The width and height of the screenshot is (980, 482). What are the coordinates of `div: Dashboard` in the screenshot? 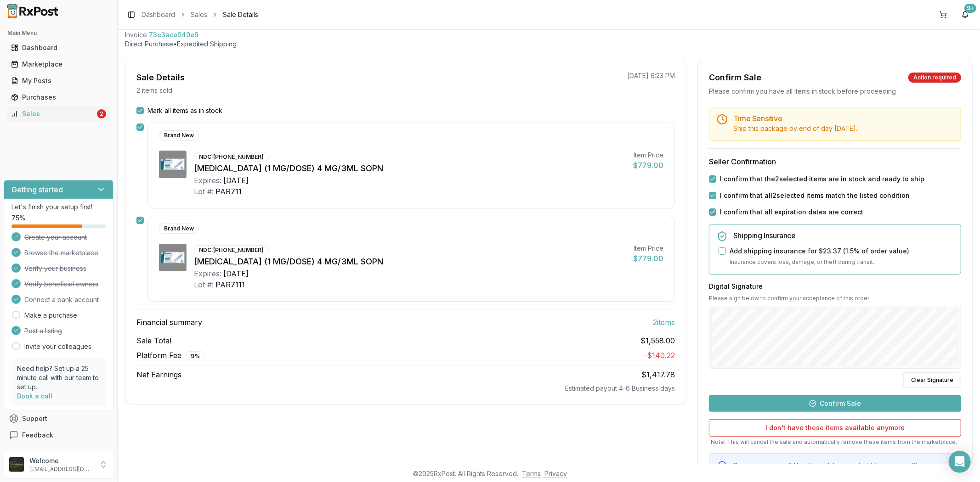 It's located at (59, 47).